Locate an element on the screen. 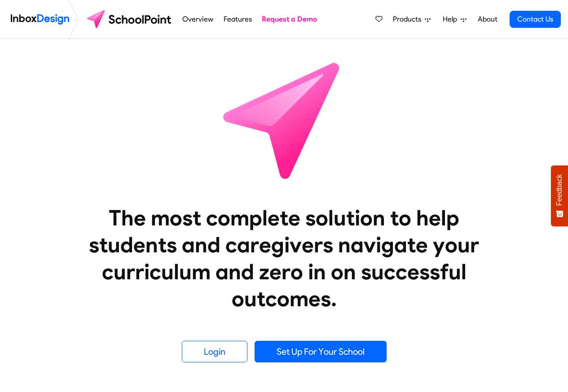  a: About is located at coordinates (487, 19).